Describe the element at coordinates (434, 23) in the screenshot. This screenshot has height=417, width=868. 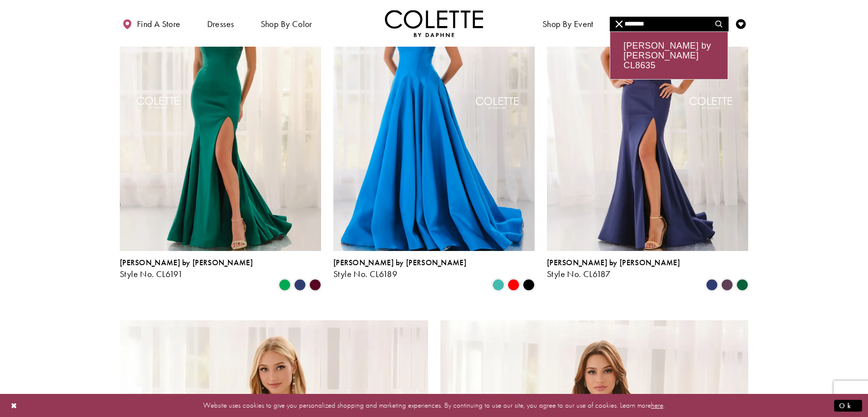
I see `img: Colette by Daphne` at that location.